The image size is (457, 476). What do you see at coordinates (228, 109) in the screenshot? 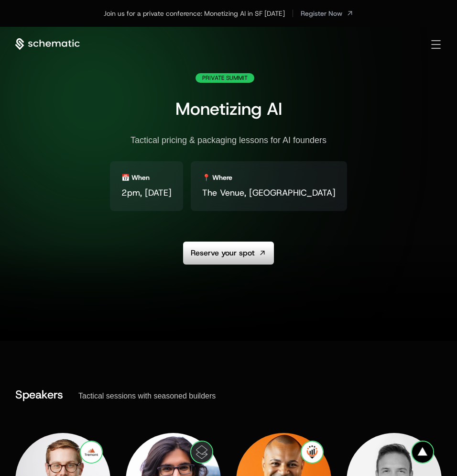
I see `span: Monetizing AI` at bounding box center [228, 109].